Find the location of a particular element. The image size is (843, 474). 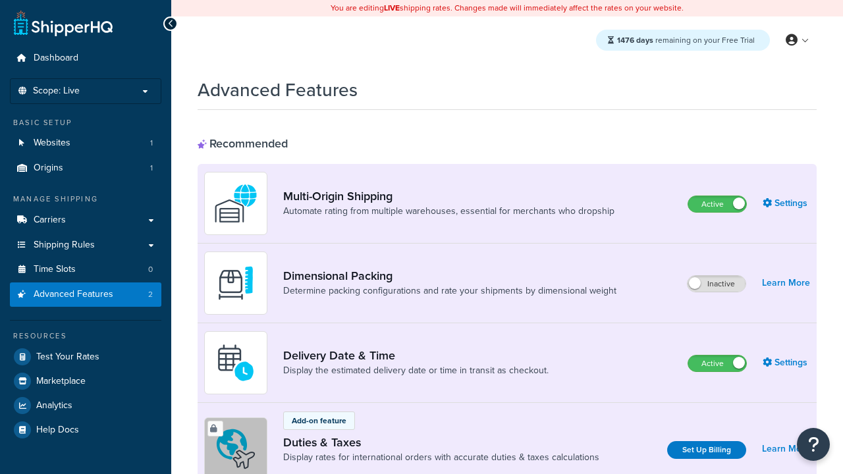

a: Advanced Features2 is located at coordinates (86, 294).